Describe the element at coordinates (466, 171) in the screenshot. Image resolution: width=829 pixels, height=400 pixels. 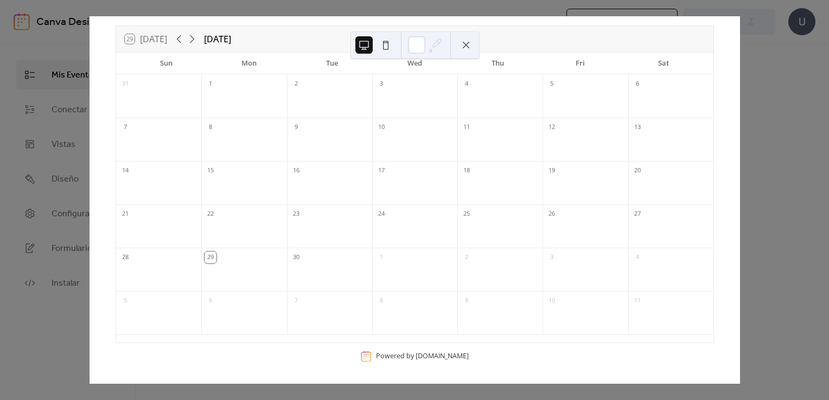
I see `div: 18` at that location.